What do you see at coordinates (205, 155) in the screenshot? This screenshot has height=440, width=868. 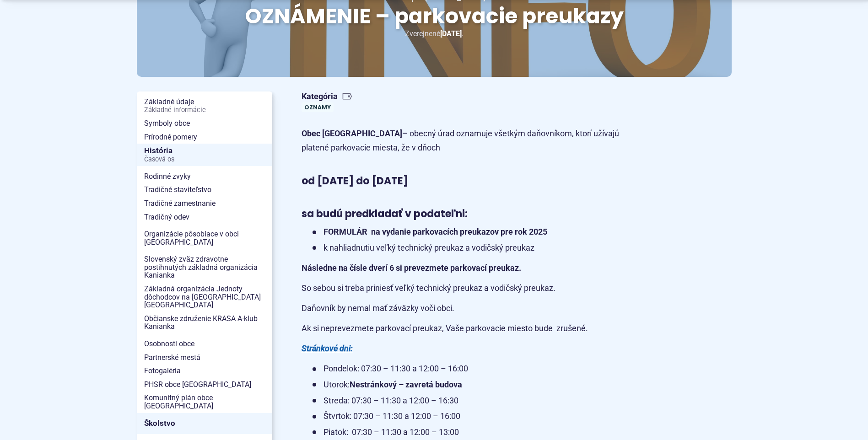 I see `span: História` at bounding box center [205, 155].